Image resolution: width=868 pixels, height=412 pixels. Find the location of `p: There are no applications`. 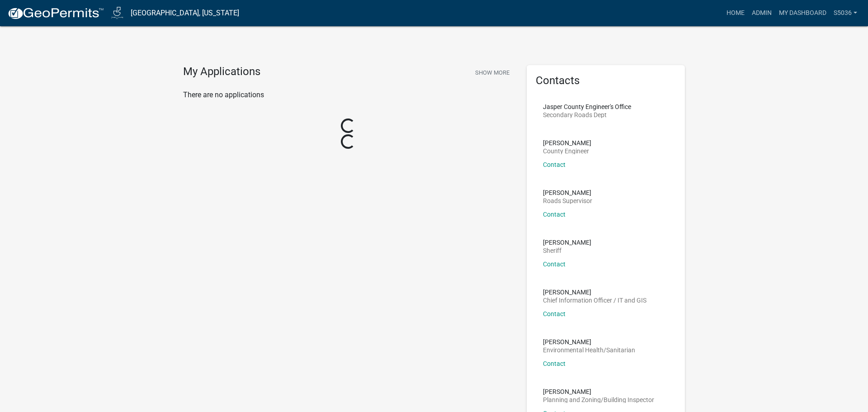

p: There are no applications is located at coordinates (348, 95).